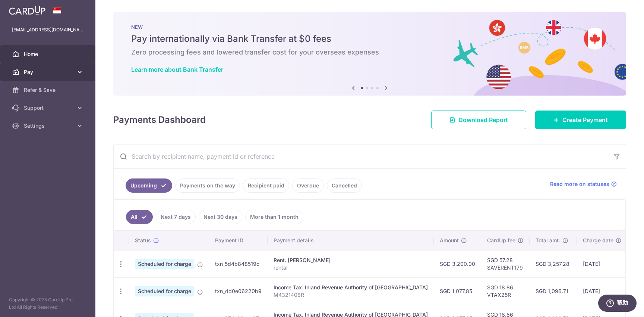 The height and width of the screenshot is (317, 644). I want to click on p: M4321408R, so click(350, 295).